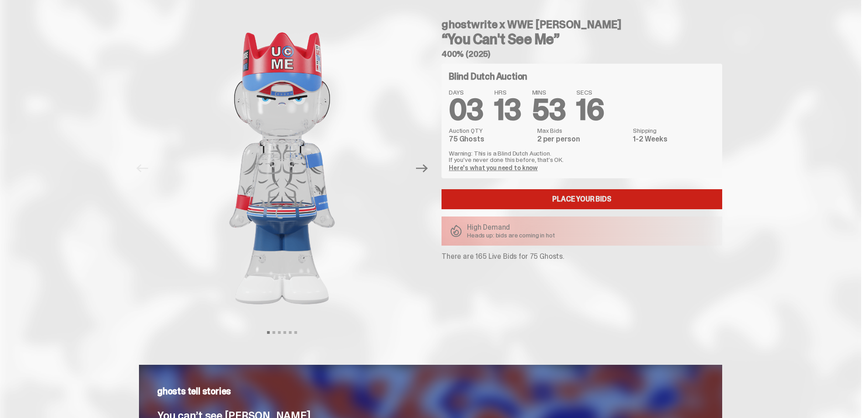 Image resolution: width=868 pixels, height=418 pixels. I want to click on dd: 75 Ghosts, so click(491, 140).